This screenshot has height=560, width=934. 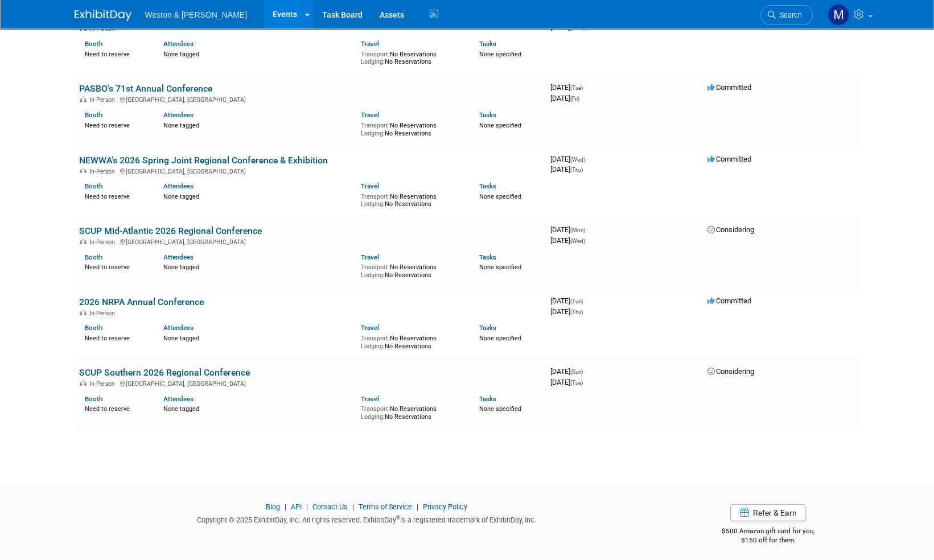 What do you see at coordinates (296, 506) in the screenshot?
I see `a: API` at bounding box center [296, 506].